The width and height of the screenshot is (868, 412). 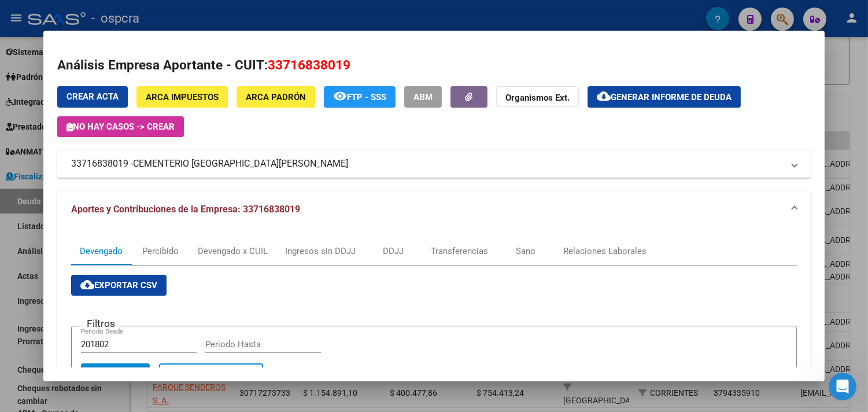 I want to click on h2: Análisis Empresa Aportante - CUIT:, so click(x=434, y=66).